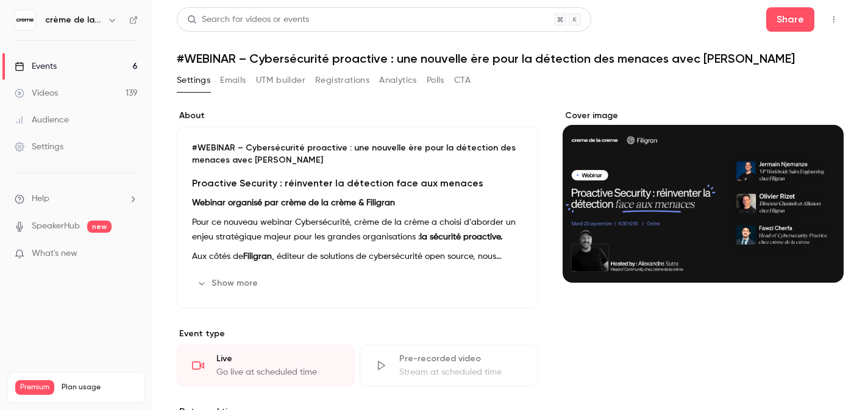  I want to click on label: About, so click(357, 116).